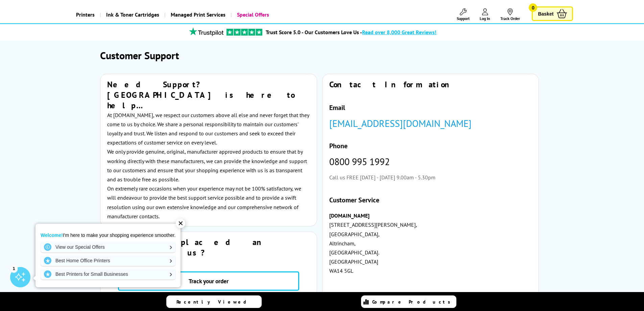 This screenshot has height=311, width=644. Describe the element at coordinates (430, 146) in the screenshot. I see `h4: Phone` at that location.